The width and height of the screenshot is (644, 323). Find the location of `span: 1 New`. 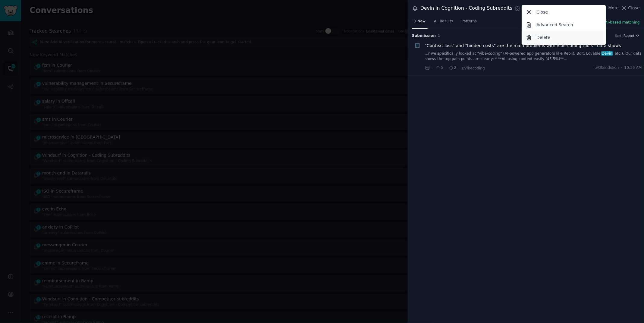

span: 1 New is located at coordinates (420, 21).